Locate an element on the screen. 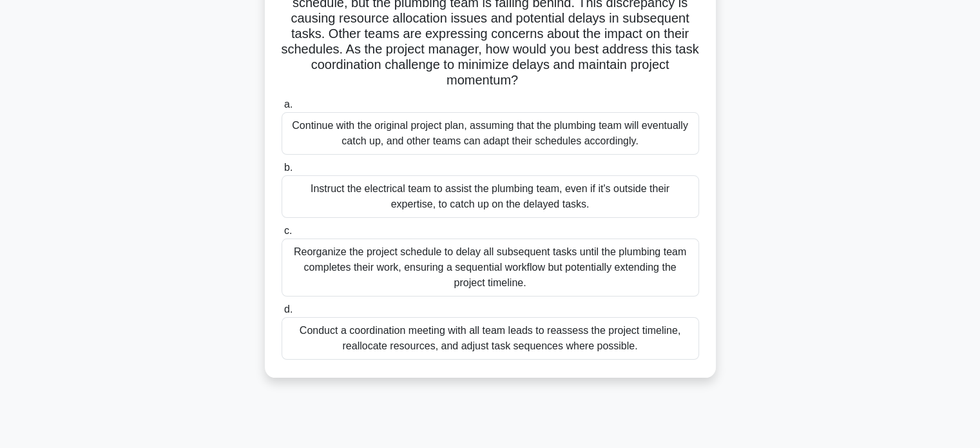 This screenshot has width=980, height=448. div: Reorganize the project schedule to delay all subsequent tasks until the plumbing team completes t... is located at coordinates (490, 267).